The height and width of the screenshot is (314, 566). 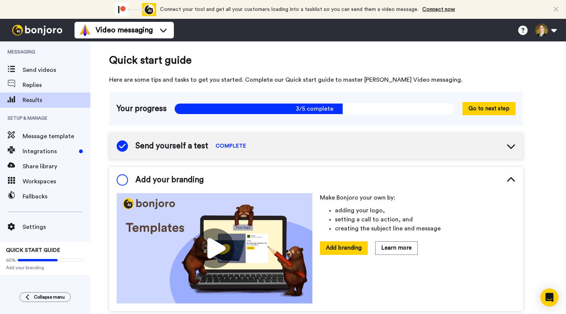 I want to click on span: Fallbacks, so click(x=56, y=196).